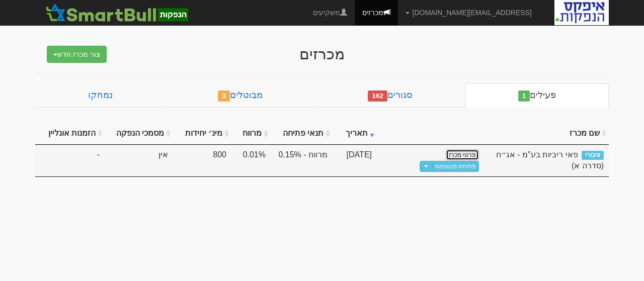  I want to click on span: 162, so click(377, 96).